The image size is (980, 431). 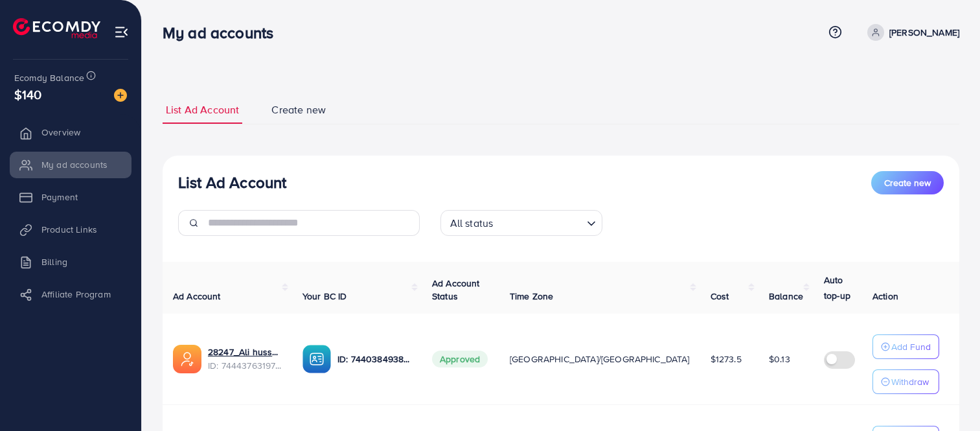 What do you see at coordinates (245, 352) in the screenshot?
I see `a: 28247_Ali hussnain_1733278939993` at bounding box center [245, 352].